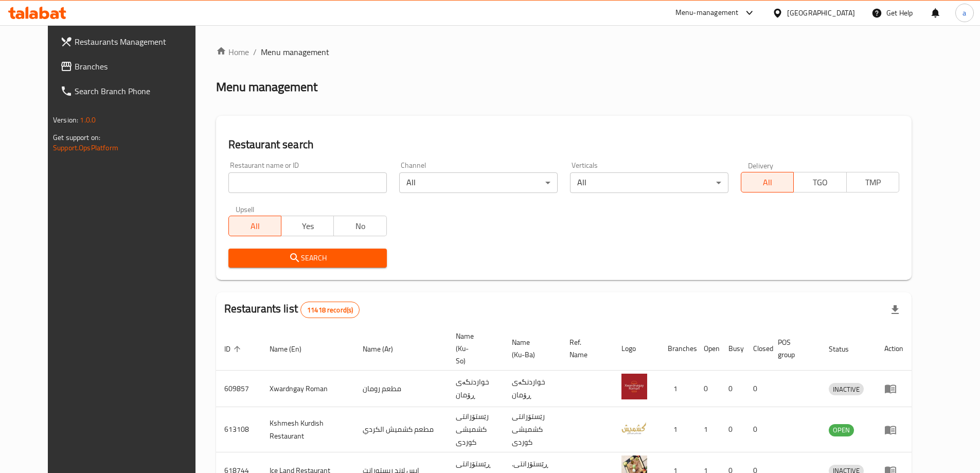 The height and width of the screenshot is (473, 980). I want to click on span: INACTIVE, so click(846, 389).